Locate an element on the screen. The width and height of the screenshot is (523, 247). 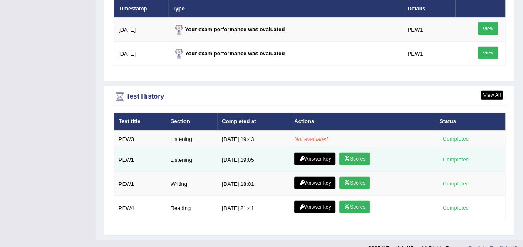
td: Writing is located at coordinates (192, 184).